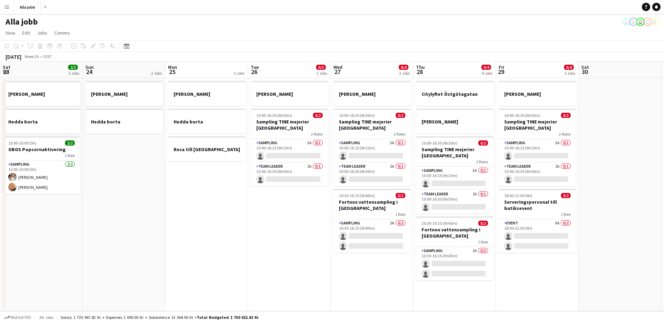  Describe the element at coordinates (42, 33) in the screenshot. I see `a: Jobs` at that location.